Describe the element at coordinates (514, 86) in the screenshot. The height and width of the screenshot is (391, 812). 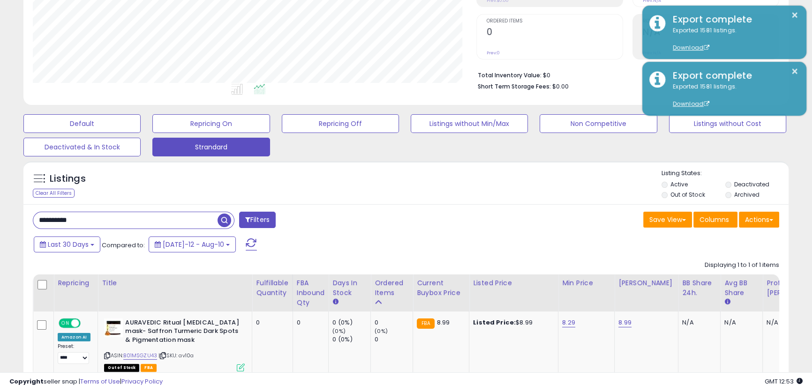
I see `b: Short Term Storage Fees:` at that location.